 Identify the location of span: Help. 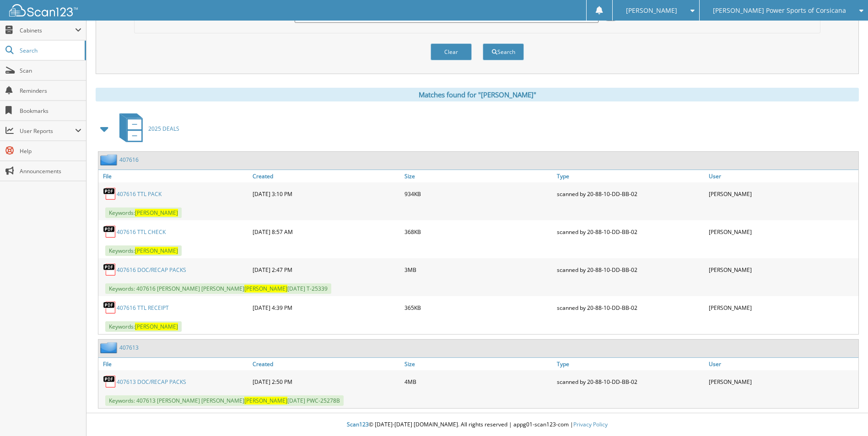
(50, 151).